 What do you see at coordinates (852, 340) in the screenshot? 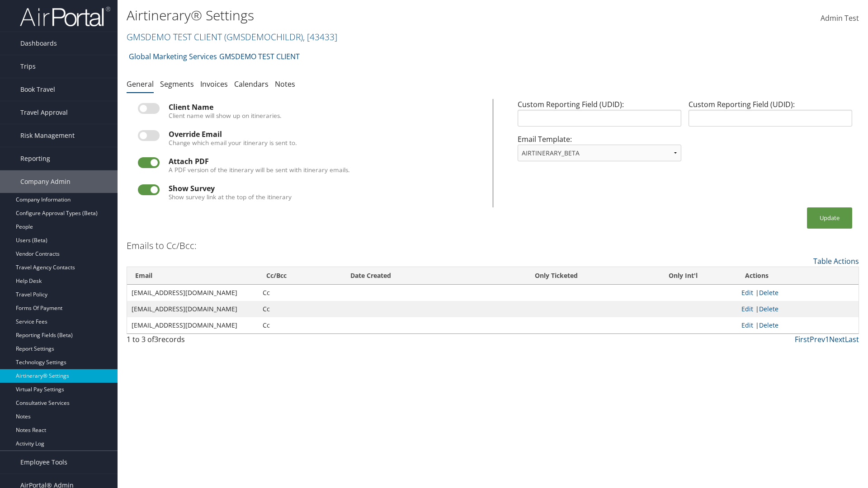
I see `a: Last` at bounding box center [852, 340].